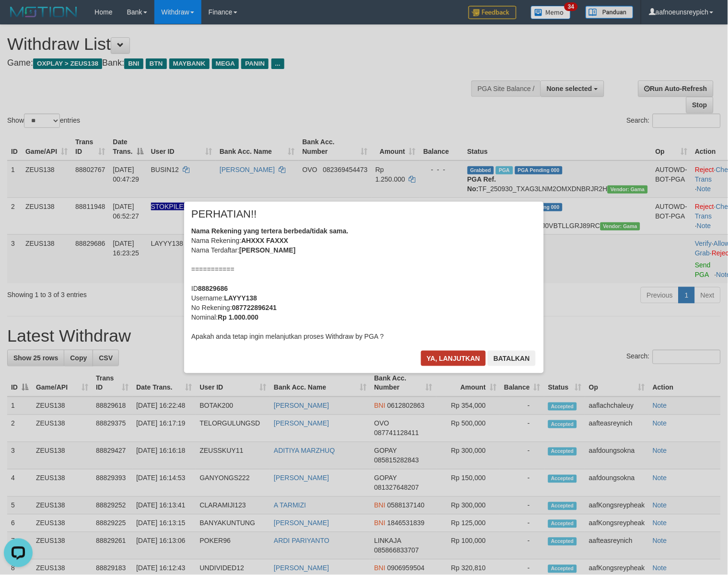 Image resolution: width=728 pixels, height=575 pixels. I want to click on b: Nama Rekening yang tertera berbeda/tidak sama., so click(270, 231).